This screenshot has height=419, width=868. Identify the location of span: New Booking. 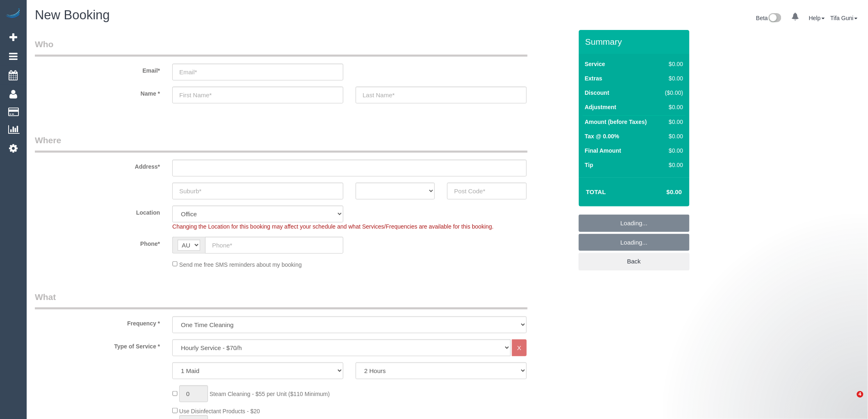
(72, 15).